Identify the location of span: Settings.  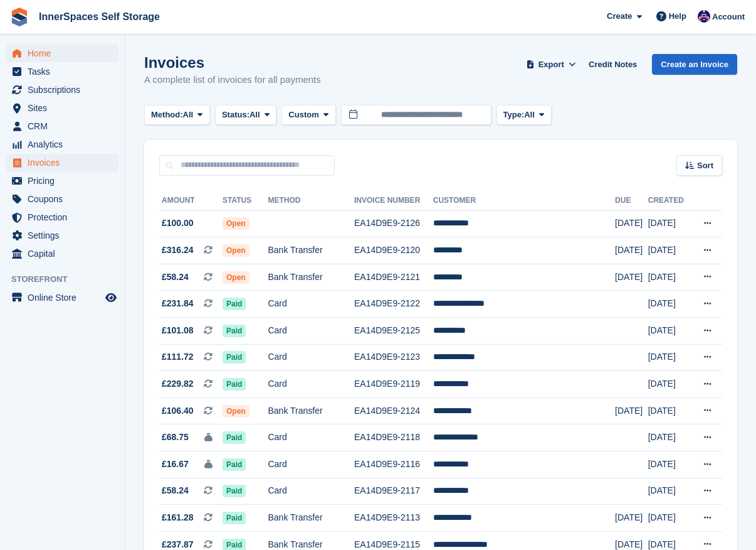
(65, 236).